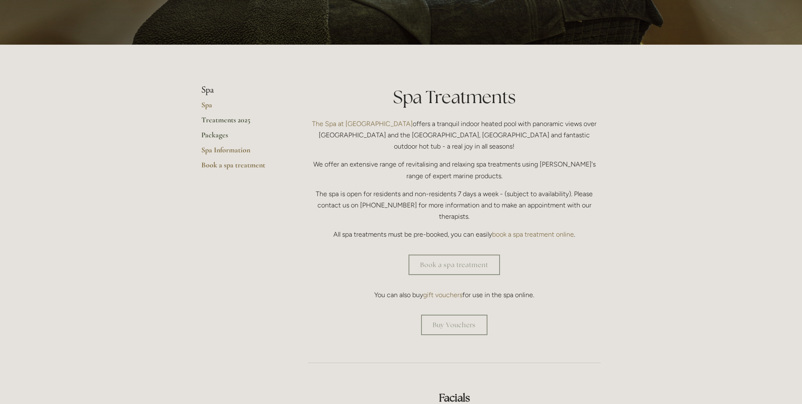  Describe the element at coordinates (454, 295) in the screenshot. I see `p: You can also buy for use in the spa online.` at that location.